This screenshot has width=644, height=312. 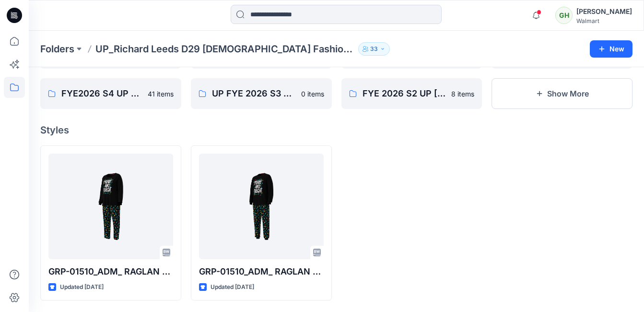 What do you see at coordinates (261, 206) in the screenshot?
I see `a: GRP-01510_ADM_ RAGLAN MENS` at bounding box center [261, 206].